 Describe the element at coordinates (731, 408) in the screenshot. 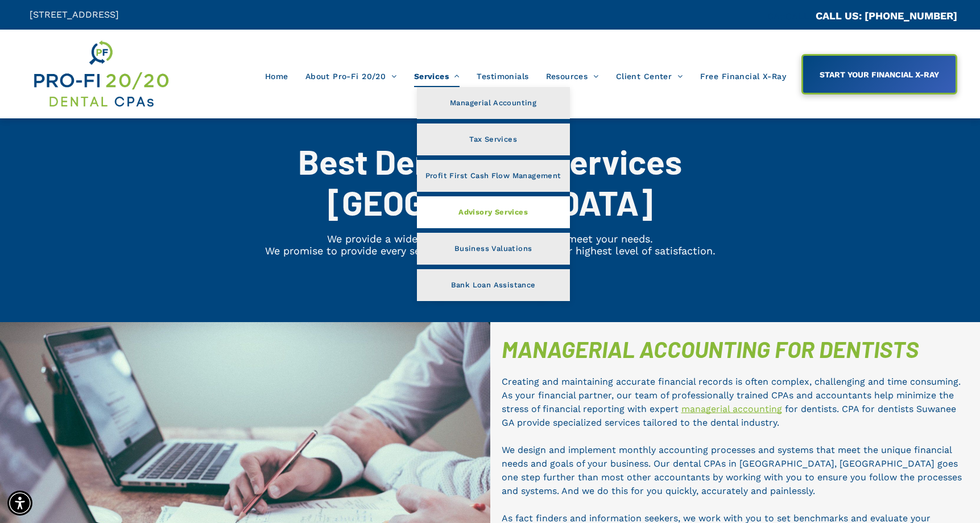

I see `a: managerial accounting` at that location.